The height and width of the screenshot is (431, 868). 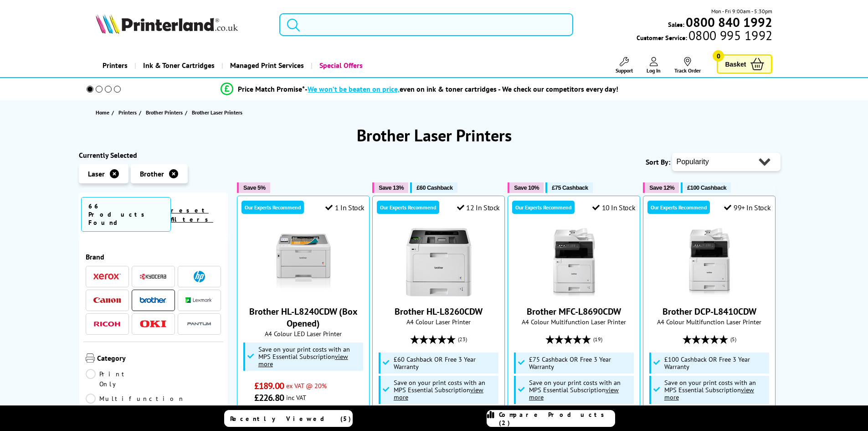 What do you see at coordinates (478, 208) in the screenshot?
I see `div: 12 In Stock` at bounding box center [478, 208].